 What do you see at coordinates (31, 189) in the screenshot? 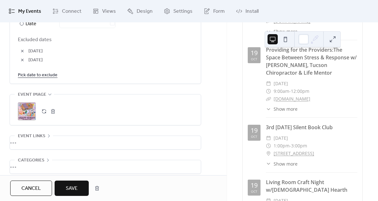
I see `a: Cancel` at bounding box center [31, 189].